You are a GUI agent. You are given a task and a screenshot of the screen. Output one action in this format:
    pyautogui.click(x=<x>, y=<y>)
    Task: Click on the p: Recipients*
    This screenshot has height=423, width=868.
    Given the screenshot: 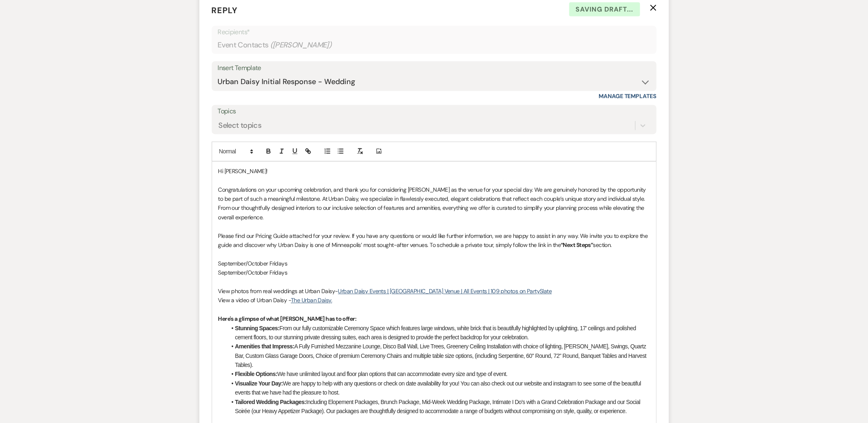 What is the action you would take?
    pyautogui.click(x=434, y=32)
    